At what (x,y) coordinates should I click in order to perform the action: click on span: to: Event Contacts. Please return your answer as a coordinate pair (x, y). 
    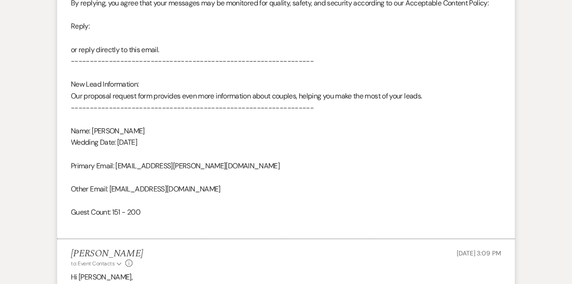
    Looking at the image, I should click on (93, 264).